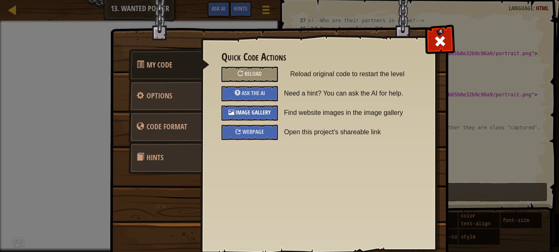 Image resolution: width=559 pixels, height=252 pixels. Describe the element at coordinates (249, 74) in the screenshot. I see `div: Reload original code to restart the level` at that location.